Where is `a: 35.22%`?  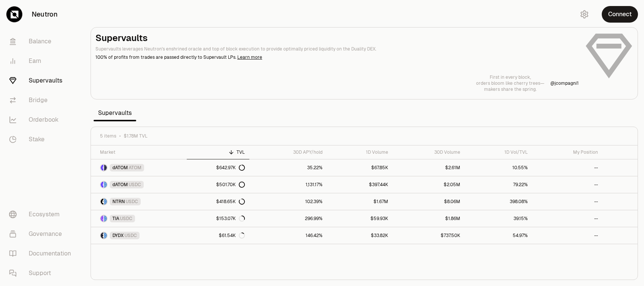
a: 35.22% is located at coordinates (288, 168).